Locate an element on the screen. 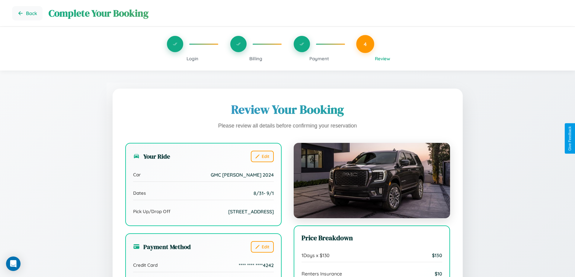 The image size is (575, 277). h3: Price Breakdown is located at coordinates (372, 238).